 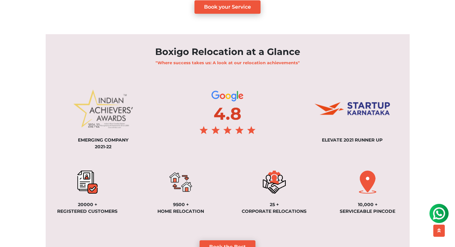 I want to click on div: Registered Customers, so click(x=88, y=211).